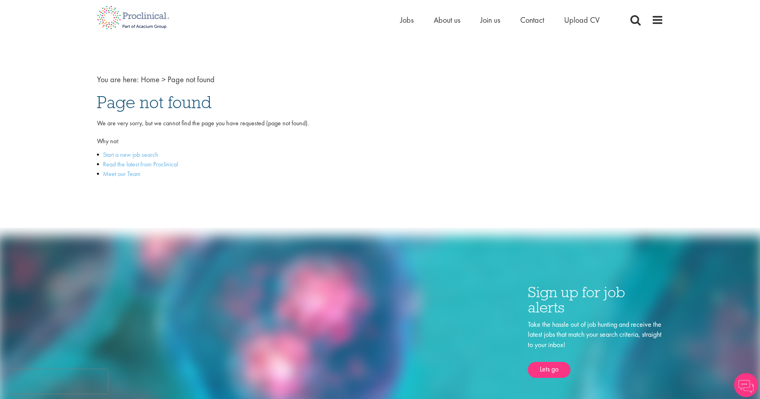 The height and width of the screenshot is (399, 760). What do you see at coordinates (532, 20) in the screenshot?
I see `span: Contact` at bounding box center [532, 20].